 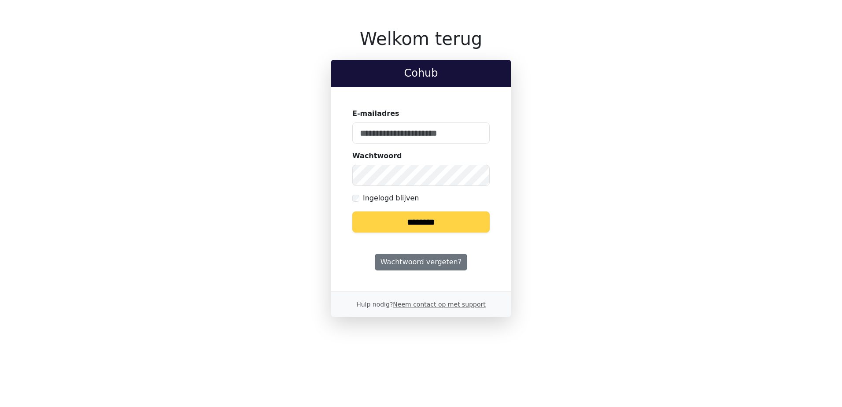 I want to click on label: E-mailadres, so click(x=376, y=114).